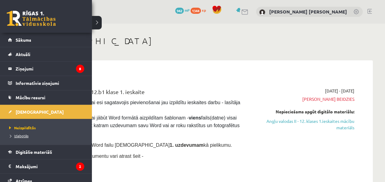 This screenshot has height=182, width=385. What do you see at coordinates (187, 145) in the screenshot?
I see `strong: 1. uzdevumam` at bounding box center [187, 145].